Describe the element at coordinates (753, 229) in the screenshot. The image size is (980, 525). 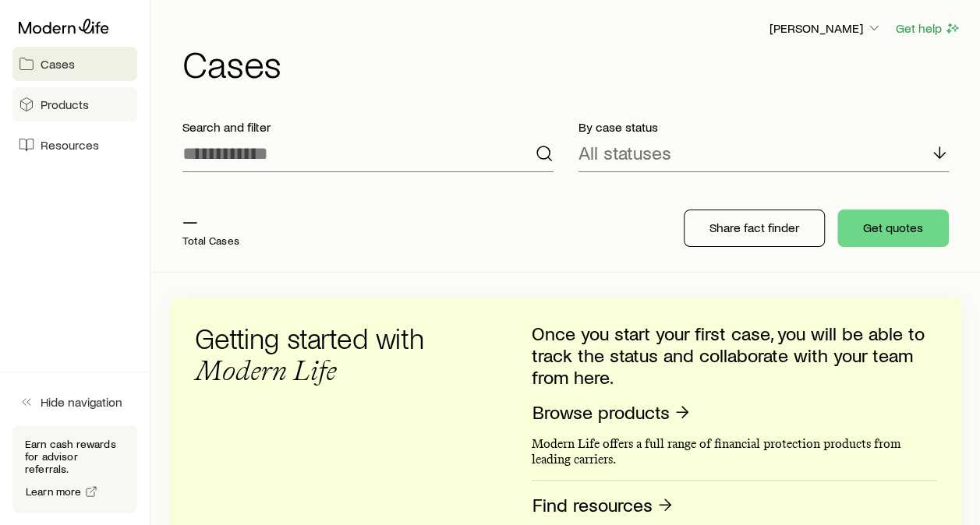
I see `button: Share fact finder` at that location.